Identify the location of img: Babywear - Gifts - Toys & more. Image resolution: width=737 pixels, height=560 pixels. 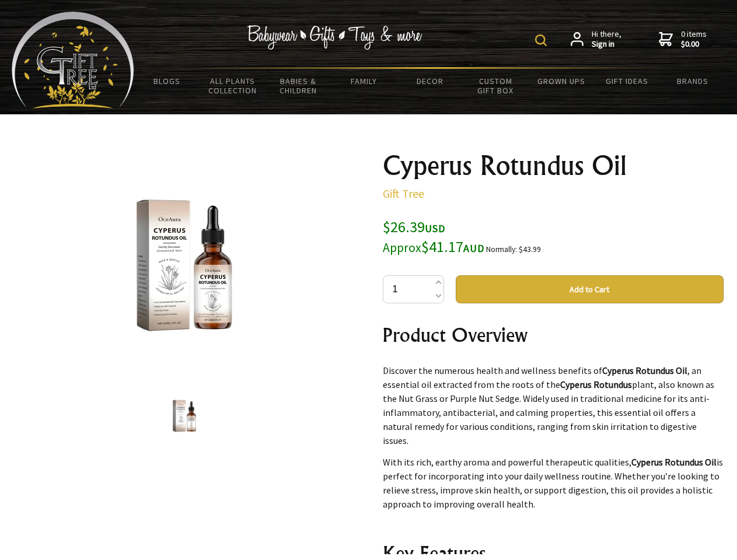
(335, 37).